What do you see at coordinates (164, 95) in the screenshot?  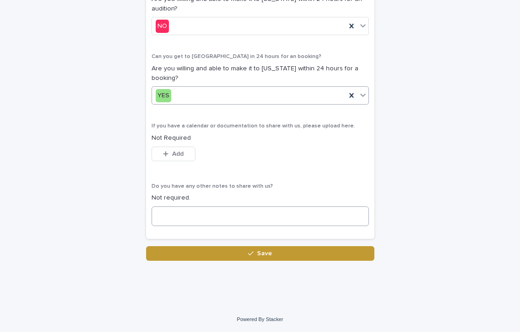 I see `div: YES` at bounding box center [164, 95].